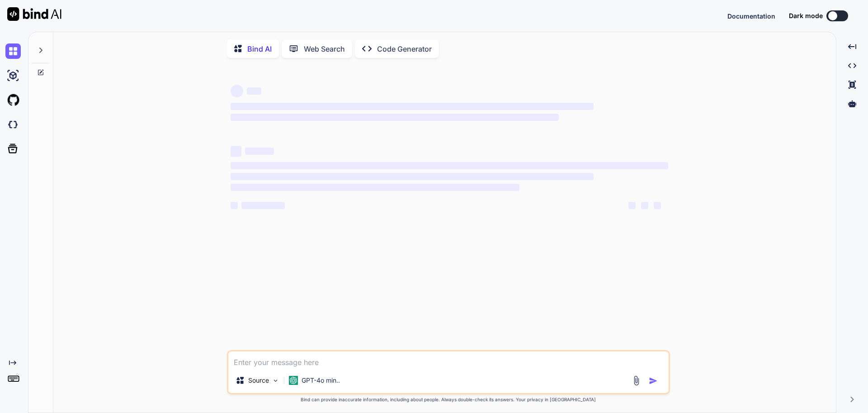 The width and height of the screenshot is (868, 413). I want to click on img: githubLight, so click(13, 100).